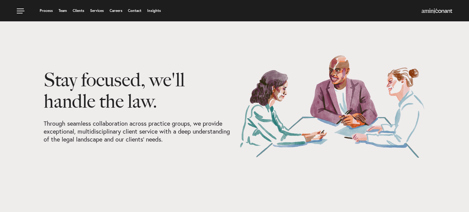 Image resolution: width=469 pixels, height=212 pixels. I want to click on a: Contact, so click(135, 11).